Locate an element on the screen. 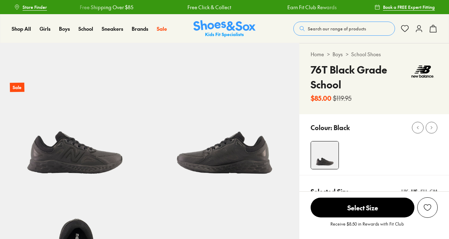 This screenshot has height=239, width=449. a: Shoes & Sox is located at coordinates (225, 29).